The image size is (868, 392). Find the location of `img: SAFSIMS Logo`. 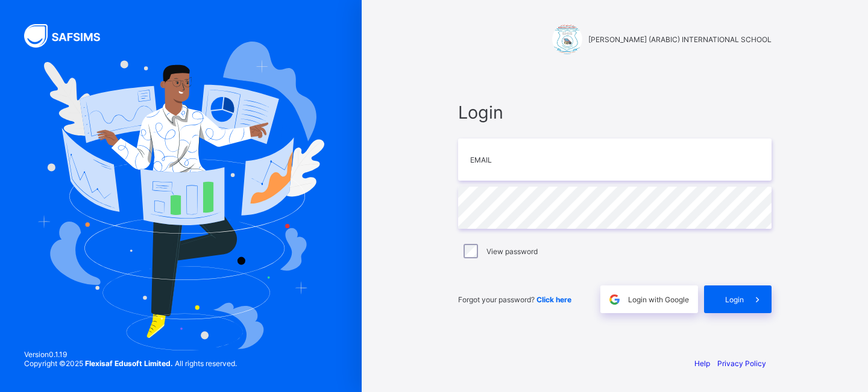

img: SAFSIMS Logo is located at coordinates (69, 35).